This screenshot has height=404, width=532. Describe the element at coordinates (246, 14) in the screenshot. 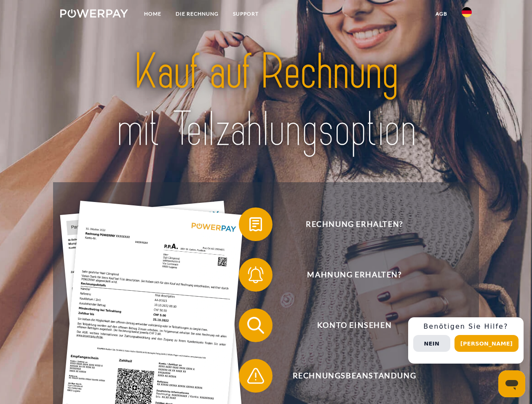

I see `a: SUPPORT` at that location.